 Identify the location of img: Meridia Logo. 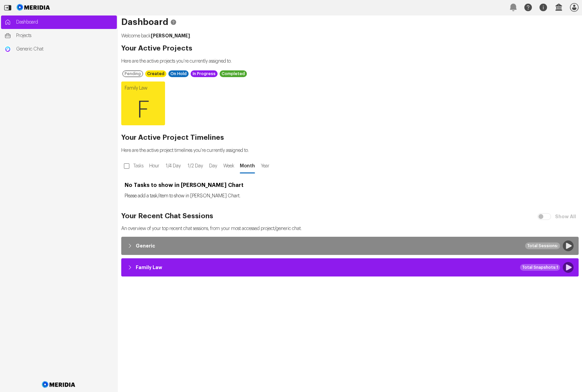
(58, 385).